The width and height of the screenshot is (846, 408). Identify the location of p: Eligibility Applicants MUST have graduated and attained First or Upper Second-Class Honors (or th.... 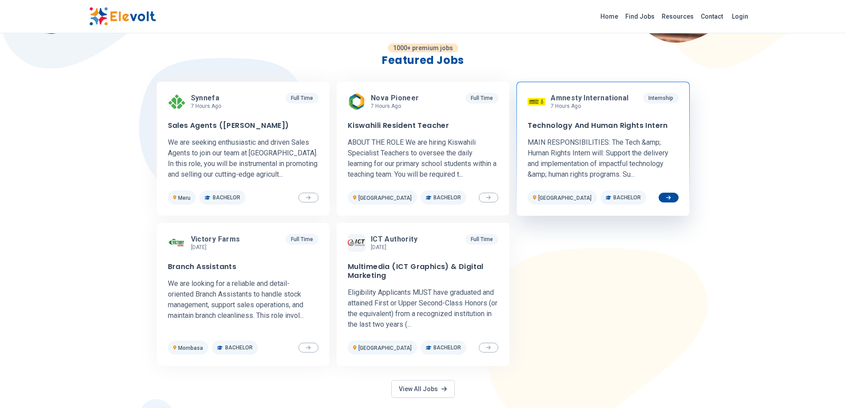
(423, 309).